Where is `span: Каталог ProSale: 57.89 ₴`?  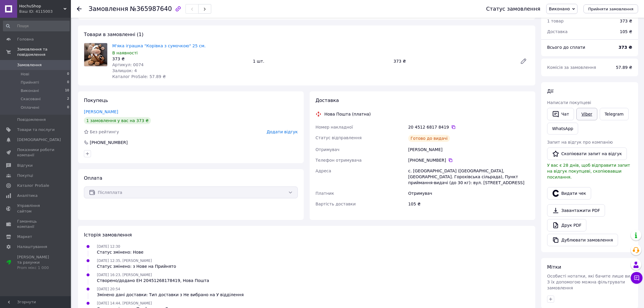
span: Каталог ProSale: 57.89 ₴ is located at coordinates (139, 77).